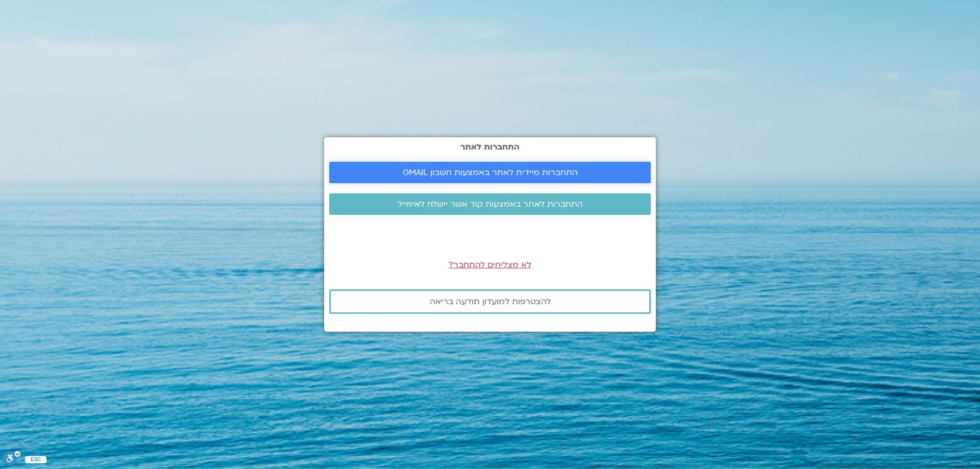  I want to click on a: התחברות לאתר באמצעות קוד אשר יישלח לאימייל, so click(490, 205).